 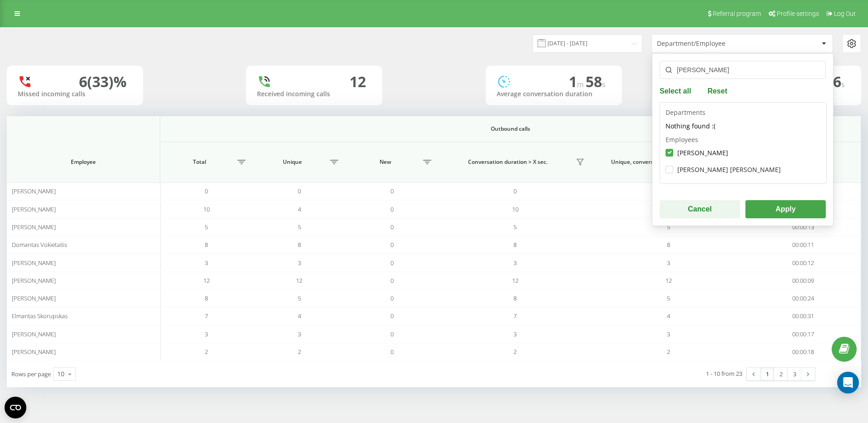 I want to click on span: Rows per page, so click(x=31, y=374).